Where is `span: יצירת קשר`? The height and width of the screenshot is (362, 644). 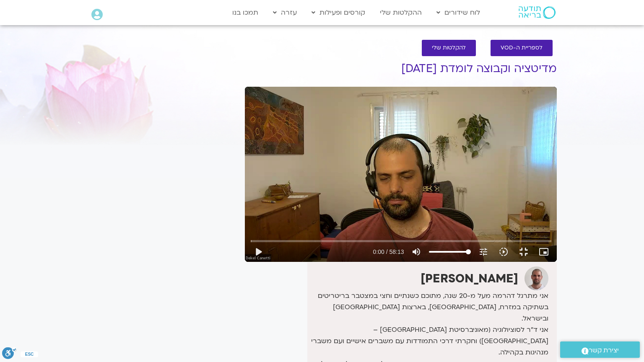
span: יצירת קשר is located at coordinates (604, 350).